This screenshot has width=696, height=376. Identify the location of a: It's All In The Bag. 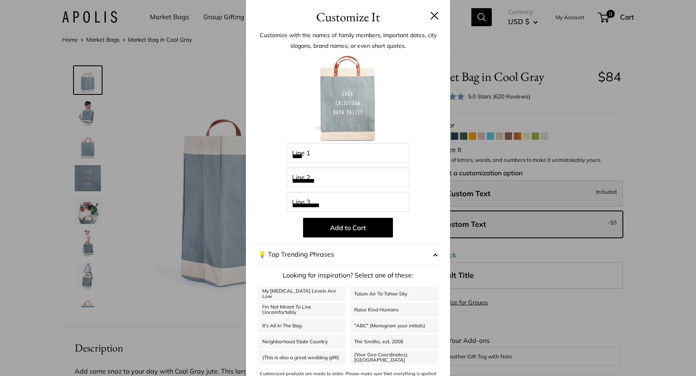
(302, 325).